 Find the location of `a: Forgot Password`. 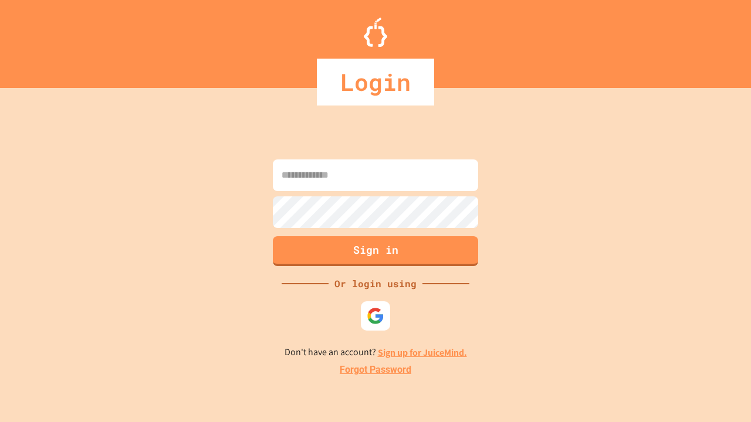

a: Forgot Password is located at coordinates (375, 370).